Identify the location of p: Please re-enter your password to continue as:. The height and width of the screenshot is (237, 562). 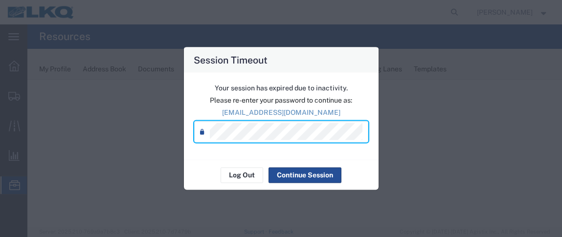
(281, 100).